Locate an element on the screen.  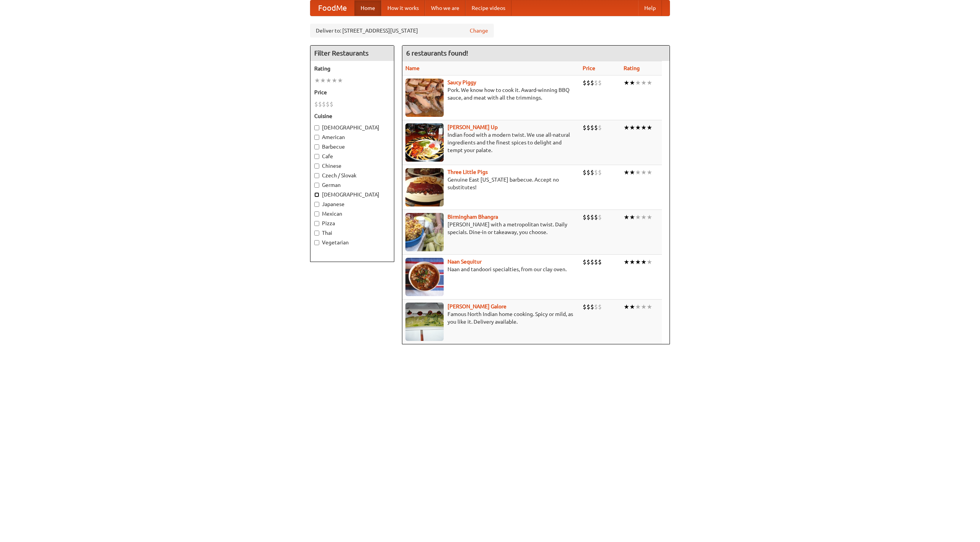
b: Three Little Pigs is located at coordinates (467, 172).